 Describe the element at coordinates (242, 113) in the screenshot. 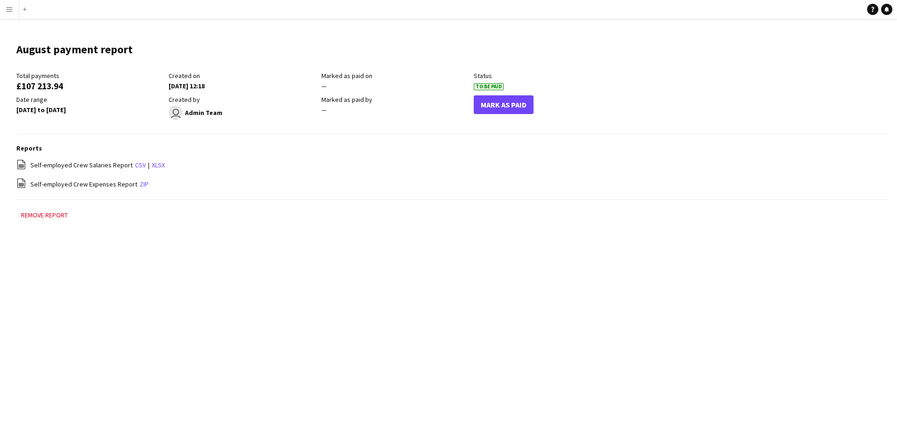

I see `div: Admin Team` at that location.